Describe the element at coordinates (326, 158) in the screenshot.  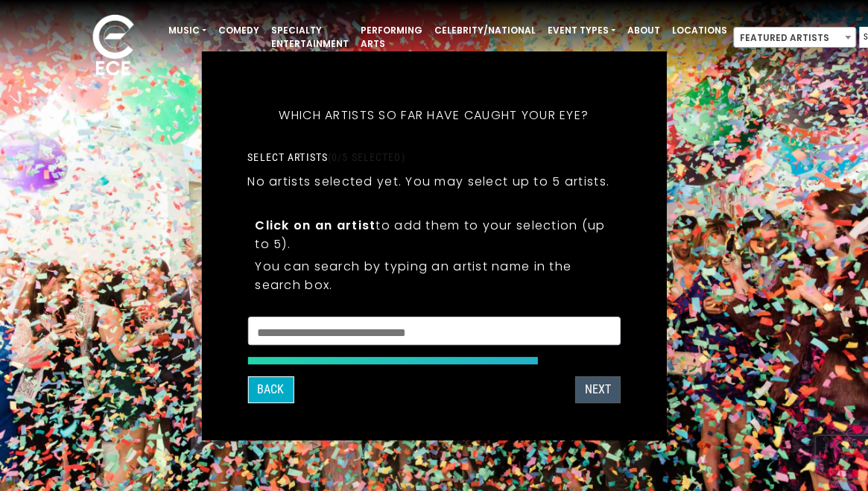
I see `label: Select artists` at that location.